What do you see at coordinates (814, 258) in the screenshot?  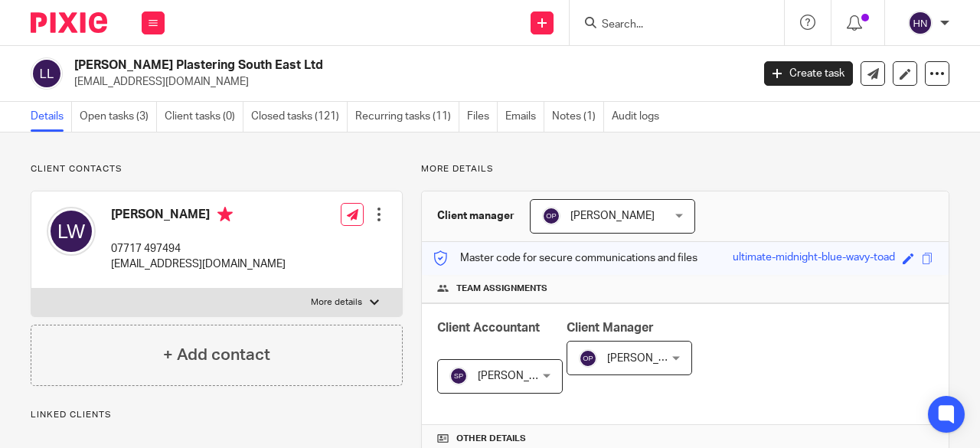 I see `div: ultimate-midnight-blue-wavy-toad` at bounding box center [814, 258].